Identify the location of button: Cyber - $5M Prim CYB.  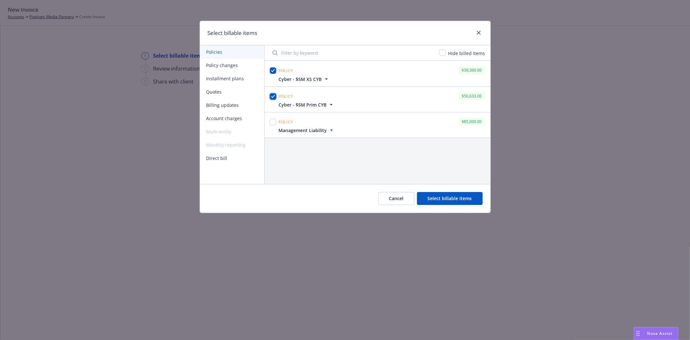
(307, 104).